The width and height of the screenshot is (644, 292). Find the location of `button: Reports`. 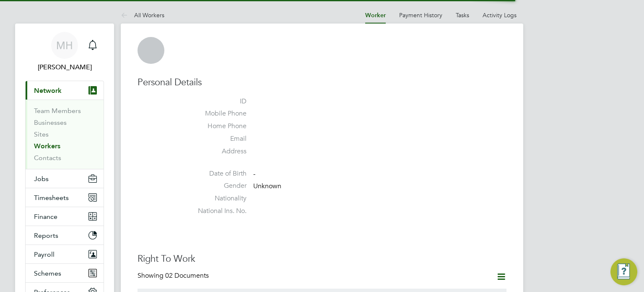

button: Reports is located at coordinates (65, 235).